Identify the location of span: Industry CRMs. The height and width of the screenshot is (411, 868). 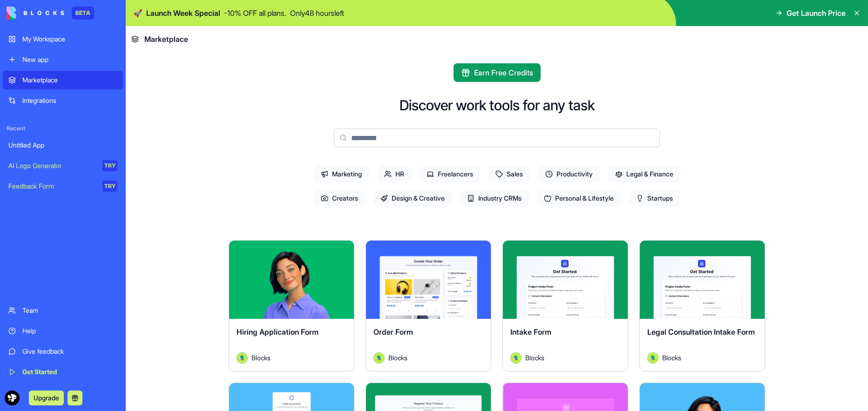
(494, 198).